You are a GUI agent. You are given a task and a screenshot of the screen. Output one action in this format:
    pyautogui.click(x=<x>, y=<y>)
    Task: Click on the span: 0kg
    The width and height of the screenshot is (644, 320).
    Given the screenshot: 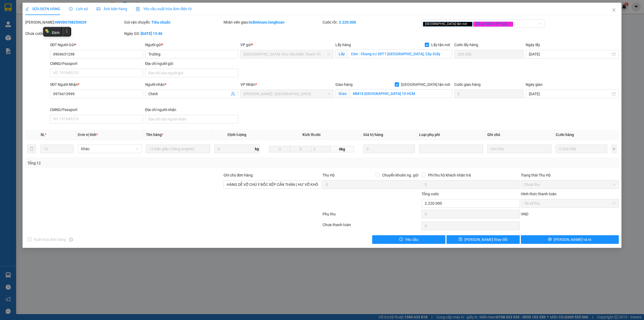 What is the action you would take?
    pyautogui.click(x=342, y=149)
    